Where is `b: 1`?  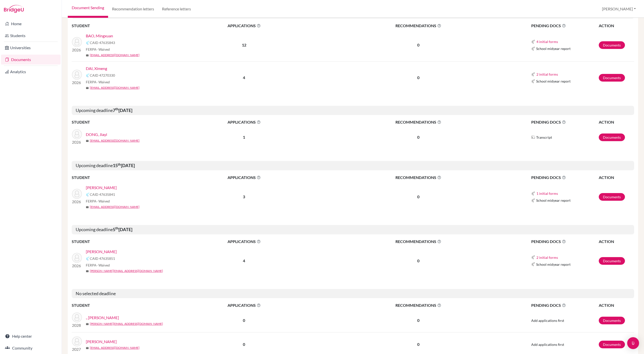 b: 1 is located at coordinates (244, 137).